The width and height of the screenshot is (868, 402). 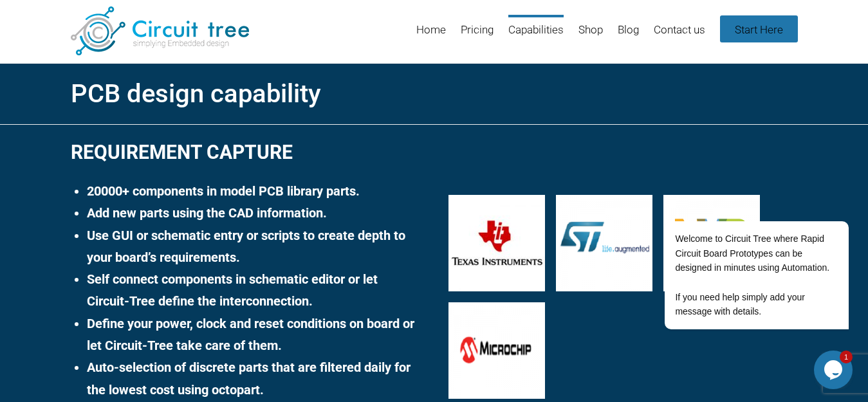 What do you see at coordinates (253, 213) in the screenshot?
I see `li: Add new parts using the CAD information.` at bounding box center [253, 213].